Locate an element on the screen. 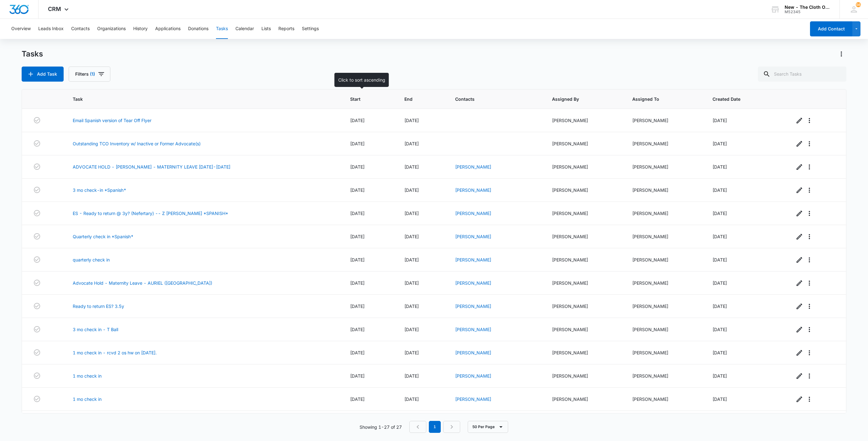 The width and height of the screenshot is (868, 441). button: Actions is located at coordinates (841, 54).